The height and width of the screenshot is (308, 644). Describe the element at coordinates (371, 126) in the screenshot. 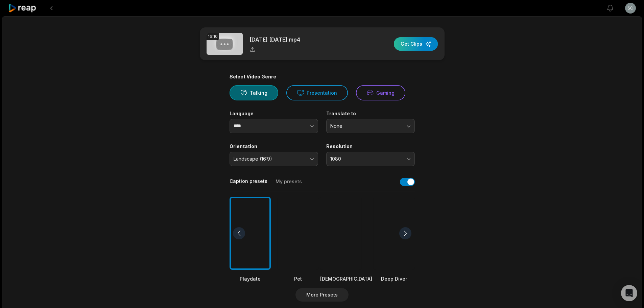

I see `button: None` at that location.